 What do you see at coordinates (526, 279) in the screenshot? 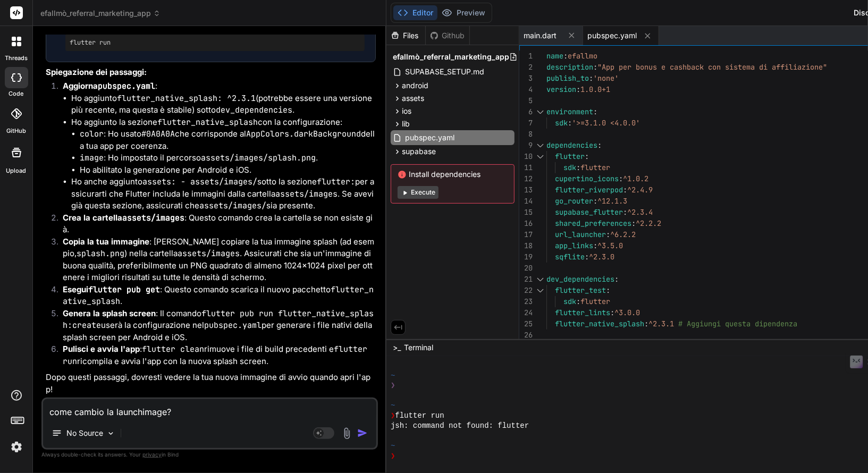
I see `div: 21` at bounding box center [526, 279].